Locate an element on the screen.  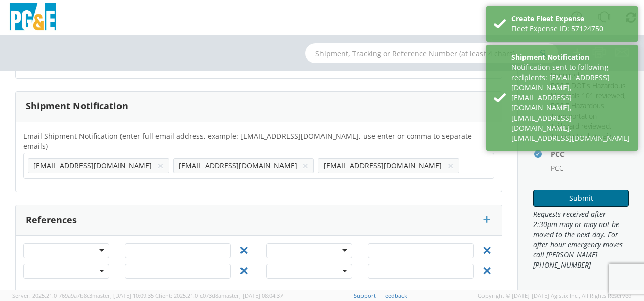
span: Requests received after 2:30pm may or may not be moved to the next day. For after hour emergency ... is located at coordinates (581, 240).